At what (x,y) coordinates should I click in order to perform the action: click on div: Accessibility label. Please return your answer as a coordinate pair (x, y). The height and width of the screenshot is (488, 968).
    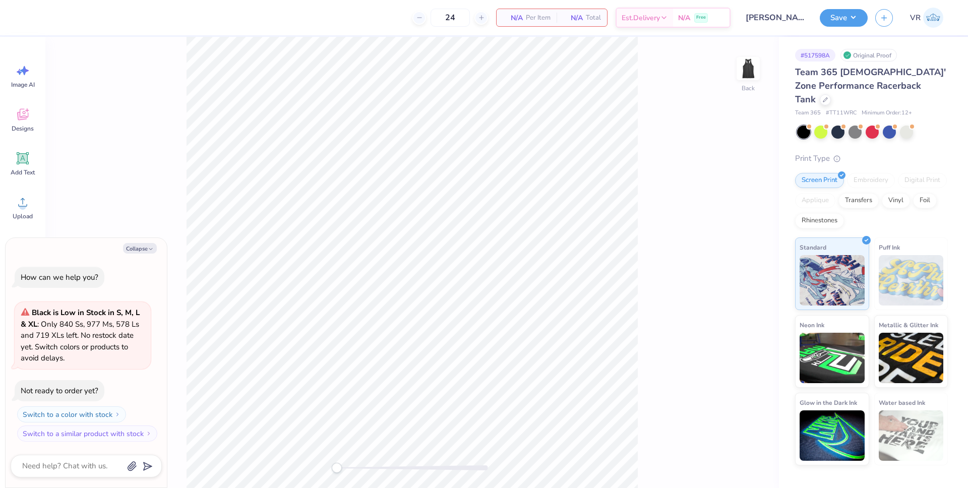
    Looking at the image, I should click on (337, 468).